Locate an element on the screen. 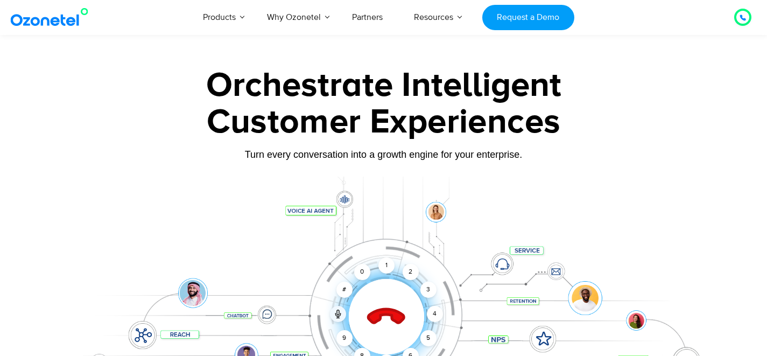 The height and width of the screenshot is (356, 767). div: Turn every conversation into a growth engine for your enterprise. is located at coordinates (384, 154).